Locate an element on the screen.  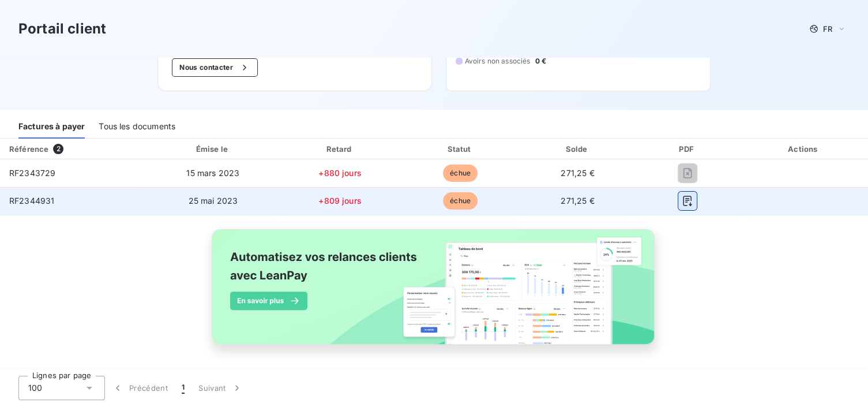
span: 1 is located at coordinates (183, 388).